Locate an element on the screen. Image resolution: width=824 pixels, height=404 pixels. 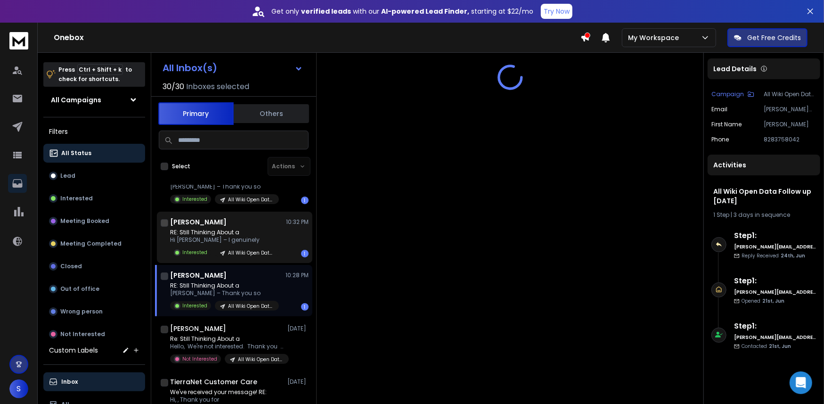
button: Wrong person is located at coordinates (94, 311).